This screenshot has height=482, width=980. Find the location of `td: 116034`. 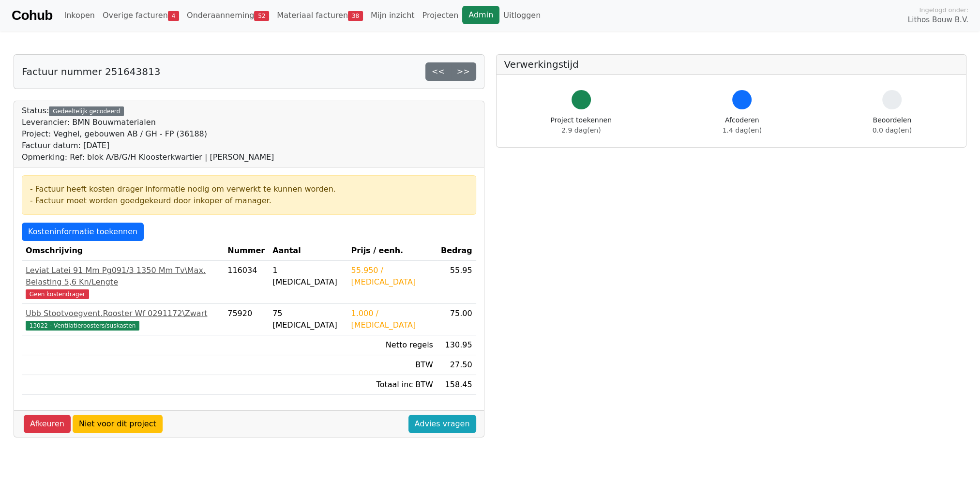

td: 116034 is located at coordinates (246, 282).